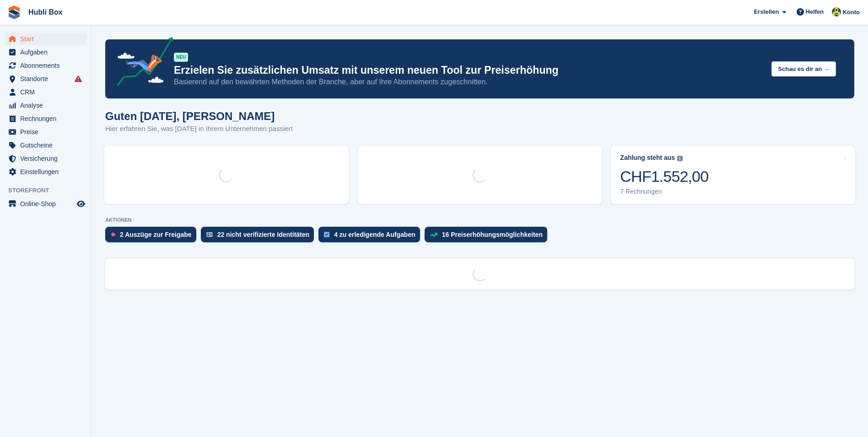  I want to click on span: Analyse, so click(47, 105).